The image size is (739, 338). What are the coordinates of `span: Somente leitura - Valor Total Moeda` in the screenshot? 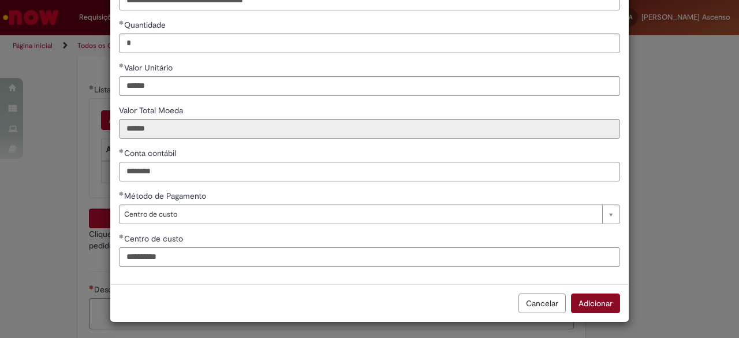 It's located at (152, 110).